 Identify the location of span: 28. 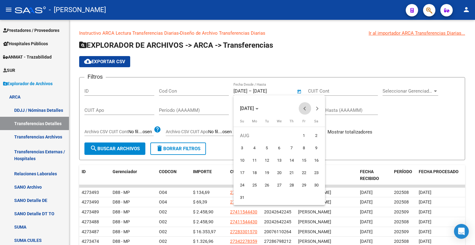
(292, 185).